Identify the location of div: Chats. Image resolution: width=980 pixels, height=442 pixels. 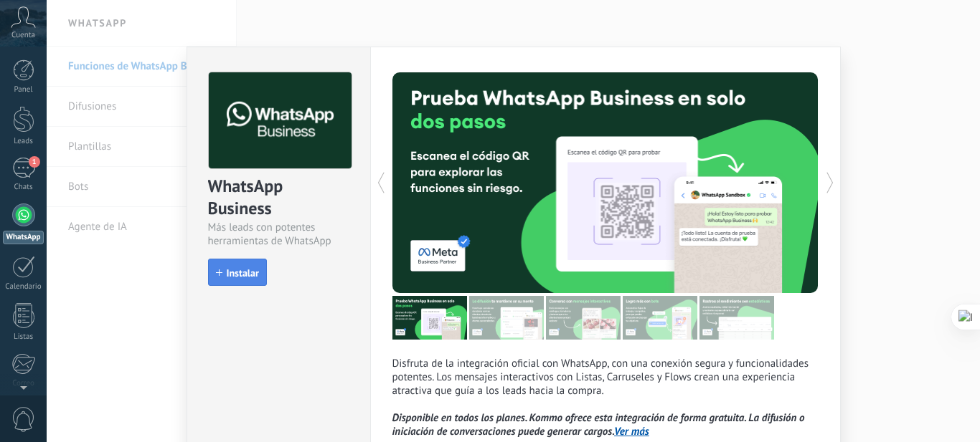
(24, 187).